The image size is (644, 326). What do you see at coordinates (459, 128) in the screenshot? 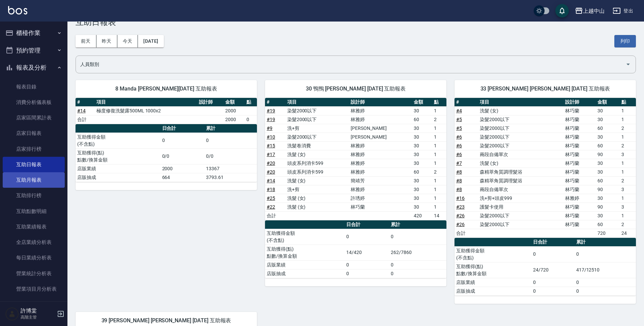
I see `a: #5` at bounding box center [459, 128].